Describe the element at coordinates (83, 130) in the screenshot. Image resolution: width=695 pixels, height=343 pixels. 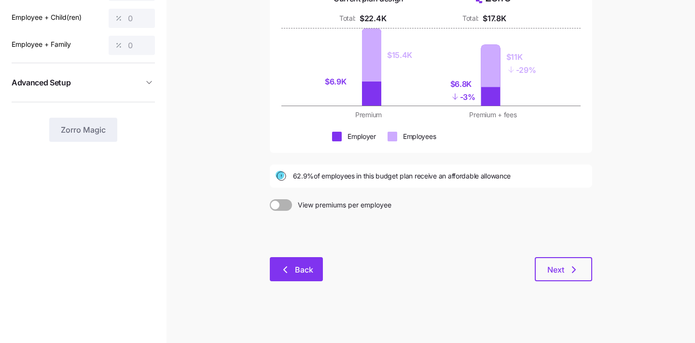
I see `button: Zorro Magic` at that location.